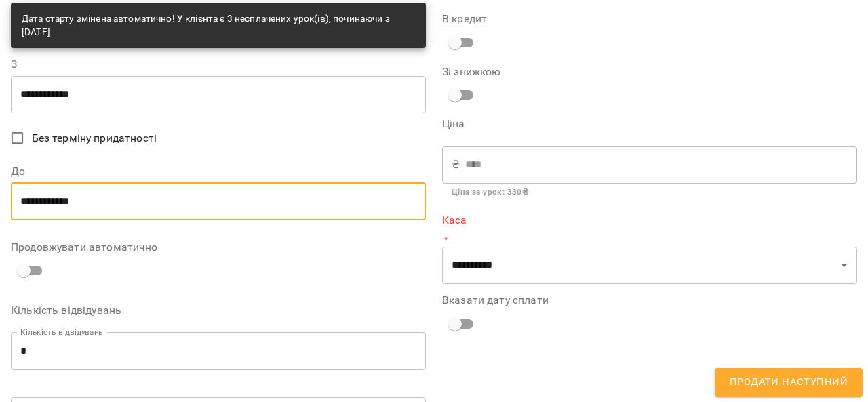 This screenshot has height=402, width=868. Describe the element at coordinates (649, 301) in the screenshot. I see `label: Вказати дату сплати` at that location.